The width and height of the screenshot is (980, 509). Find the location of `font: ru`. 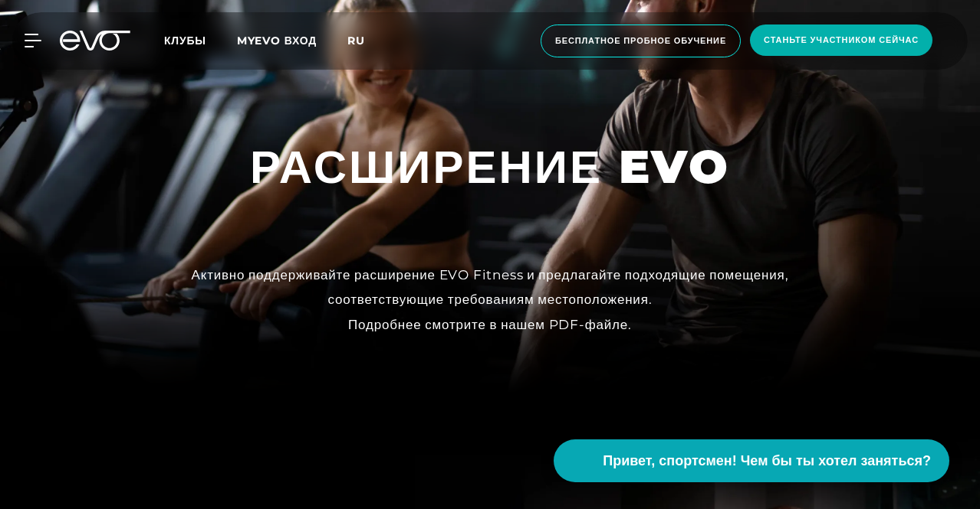

font: ru is located at coordinates (356, 40).